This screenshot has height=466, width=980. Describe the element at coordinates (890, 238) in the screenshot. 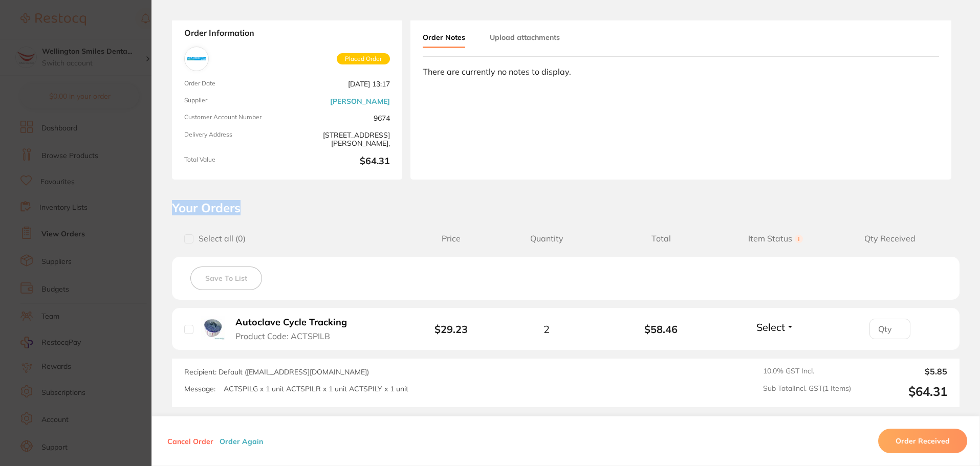

I see `span: Qty Received` at that location.